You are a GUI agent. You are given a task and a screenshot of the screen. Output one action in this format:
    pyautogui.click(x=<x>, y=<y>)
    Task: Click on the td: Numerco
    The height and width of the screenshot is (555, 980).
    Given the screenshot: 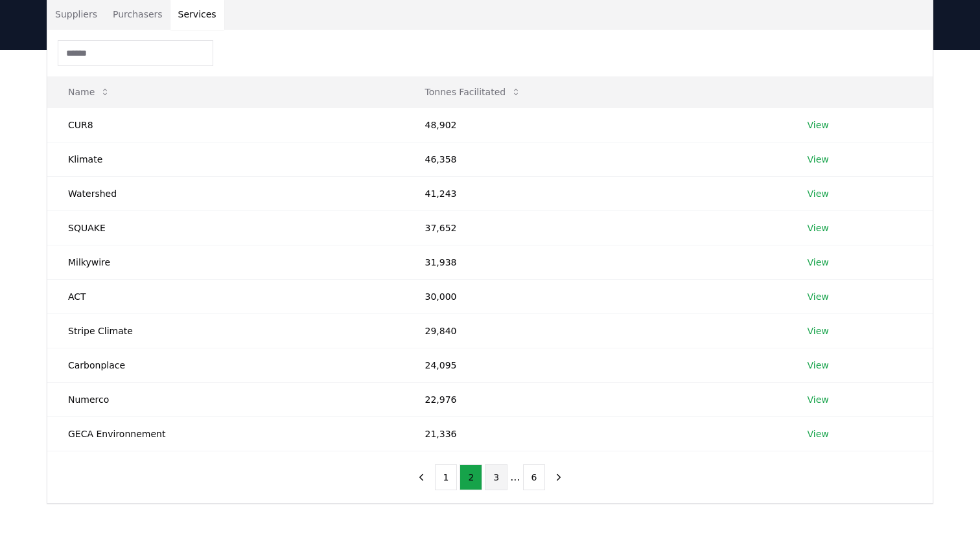 What is the action you would take?
    pyautogui.click(x=225, y=399)
    